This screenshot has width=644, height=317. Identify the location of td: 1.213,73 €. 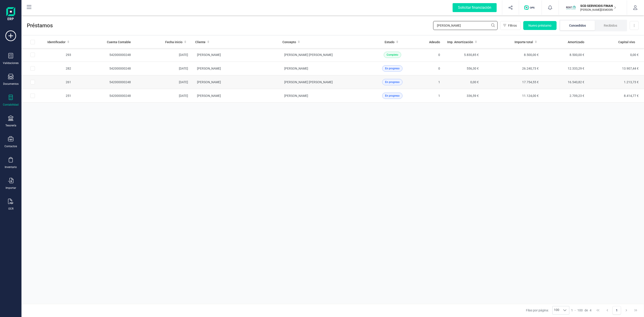
(616, 82).